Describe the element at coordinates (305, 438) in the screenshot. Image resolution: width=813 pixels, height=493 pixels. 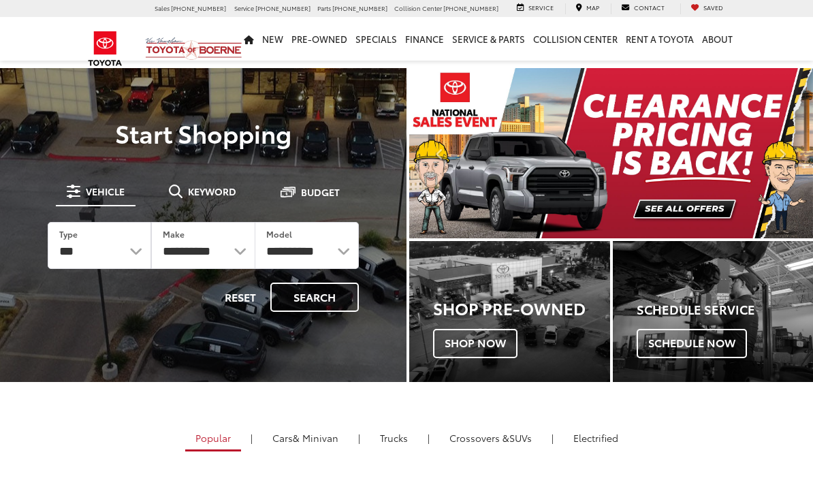
I see `a: Cars` at that location.